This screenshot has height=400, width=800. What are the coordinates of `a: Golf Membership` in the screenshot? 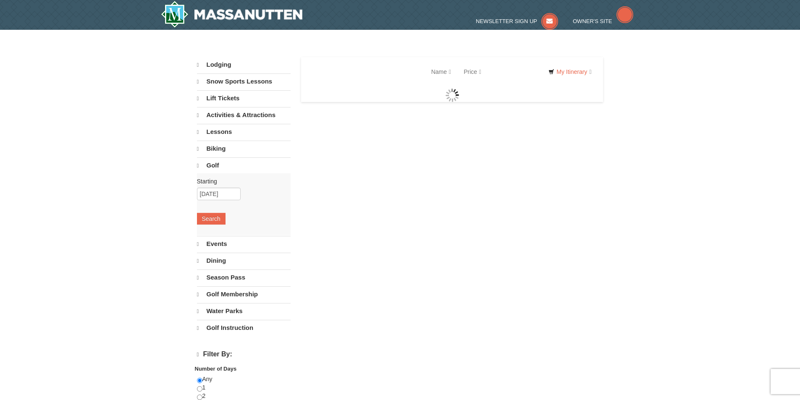 It's located at (243, 294).